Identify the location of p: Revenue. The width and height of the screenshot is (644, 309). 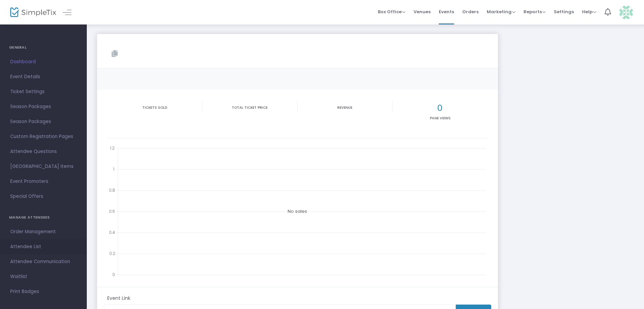
(345, 107).